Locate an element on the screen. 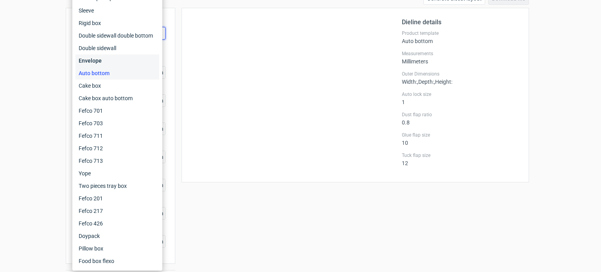 The height and width of the screenshot is (272, 601). div: Fefco 426 is located at coordinates (117, 223).